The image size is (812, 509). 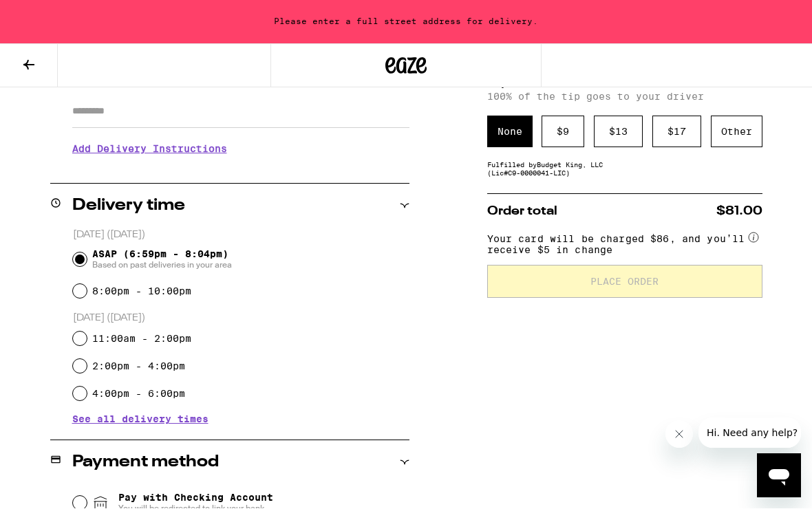 What do you see at coordinates (162, 266) in the screenshot?
I see `span: Based on past deliveries in your area` at bounding box center [162, 266].